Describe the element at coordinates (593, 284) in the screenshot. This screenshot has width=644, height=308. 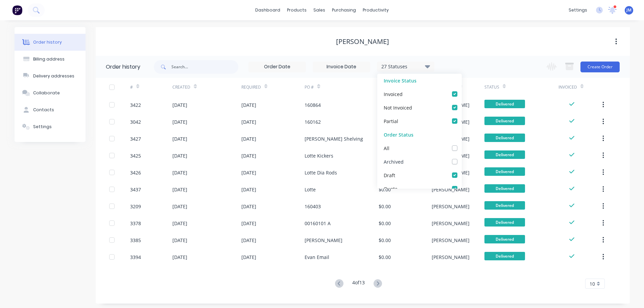
I see `span: 10` at that location.